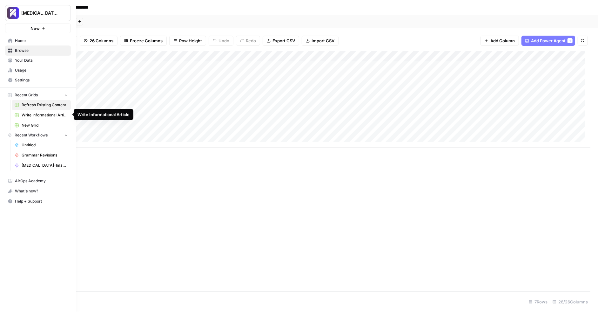 The width and height of the screenshot is (598, 312). Describe the element at coordinates (188, 41) in the screenshot. I see `button: Row Height` at that location.